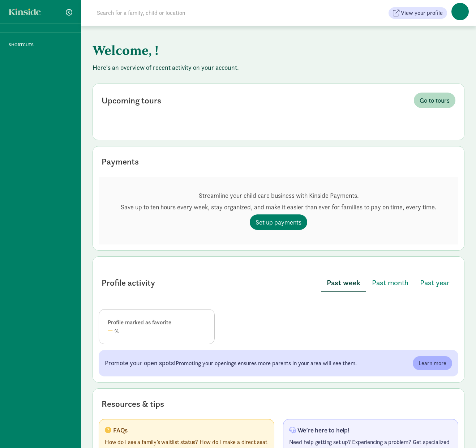 The width and height of the screenshot is (476, 448). What do you see at coordinates (434, 100) in the screenshot?
I see `span: Go to tours` at bounding box center [434, 100].